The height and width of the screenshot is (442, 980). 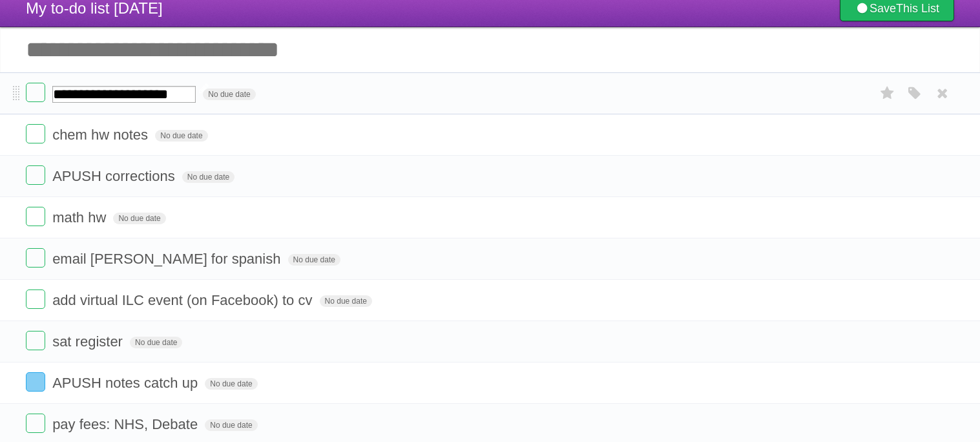 I want to click on span: add virtual ILC event (on Facebook) to cv, so click(x=183, y=299).